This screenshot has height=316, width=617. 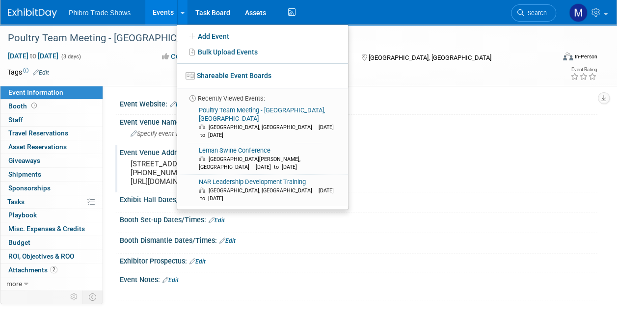 What do you see at coordinates (578, 13) in the screenshot?
I see `img: Michelle Watts` at bounding box center [578, 13].